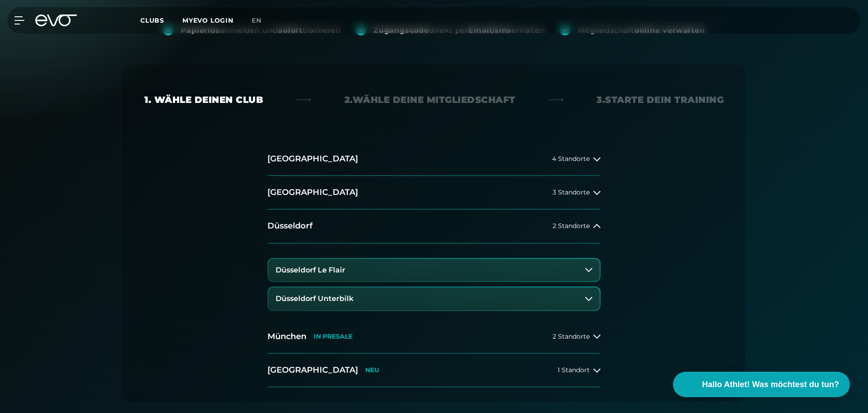 The width and height of the screenshot is (868, 413). Describe the element at coordinates (161, 20) in the screenshot. I see `a: Clubs` at that location.